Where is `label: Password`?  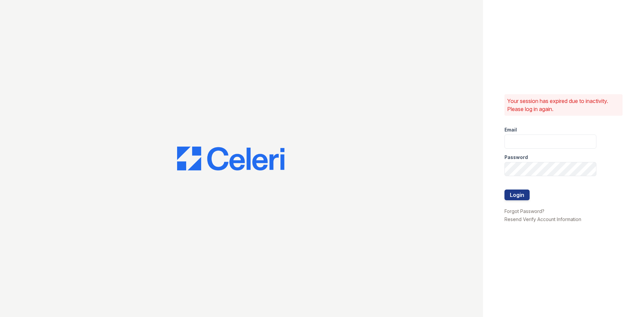
label: Password is located at coordinates (516, 157).